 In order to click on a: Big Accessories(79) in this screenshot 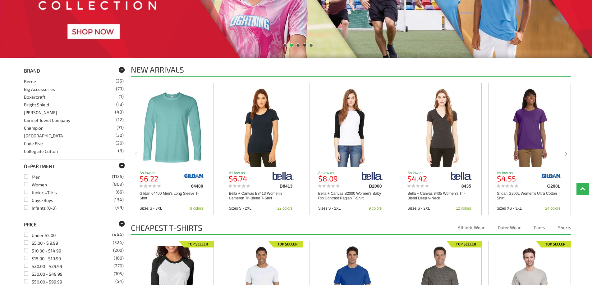, I will do `click(39, 89)`.